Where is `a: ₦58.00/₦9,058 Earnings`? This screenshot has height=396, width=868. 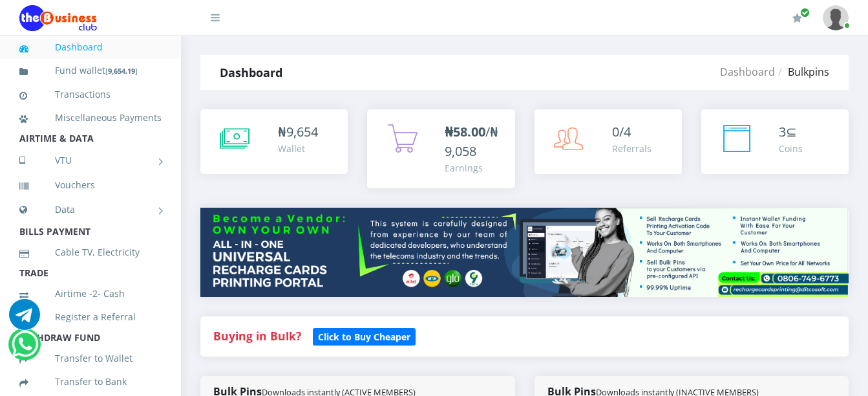
a: ₦58.00/₦9,058 Earnings is located at coordinates (441, 148).